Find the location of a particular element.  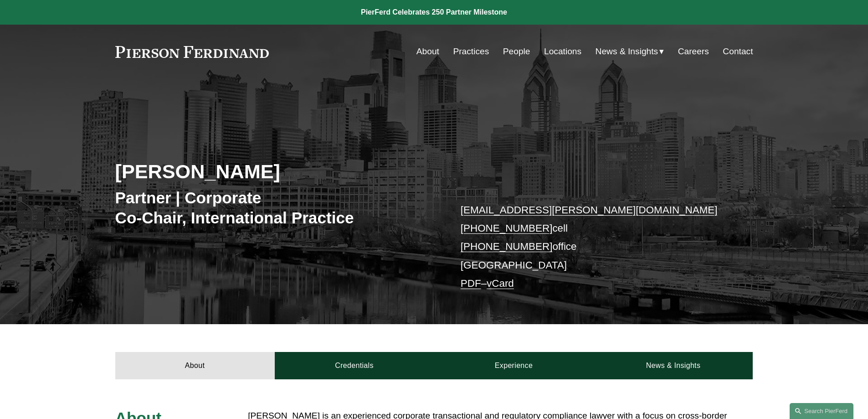

a: Contact is located at coordinates (737, 52).